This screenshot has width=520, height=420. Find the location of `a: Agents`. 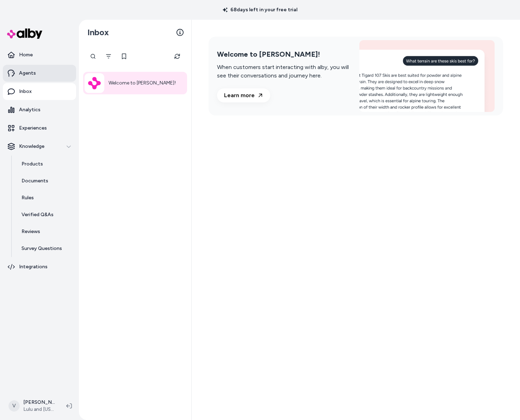

a: Agents is located at coordinates (40, 73).